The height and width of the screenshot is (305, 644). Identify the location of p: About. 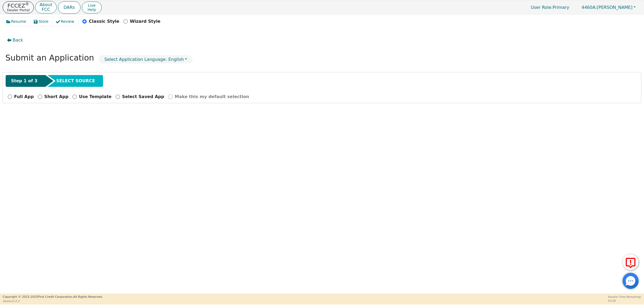
(45, 5).